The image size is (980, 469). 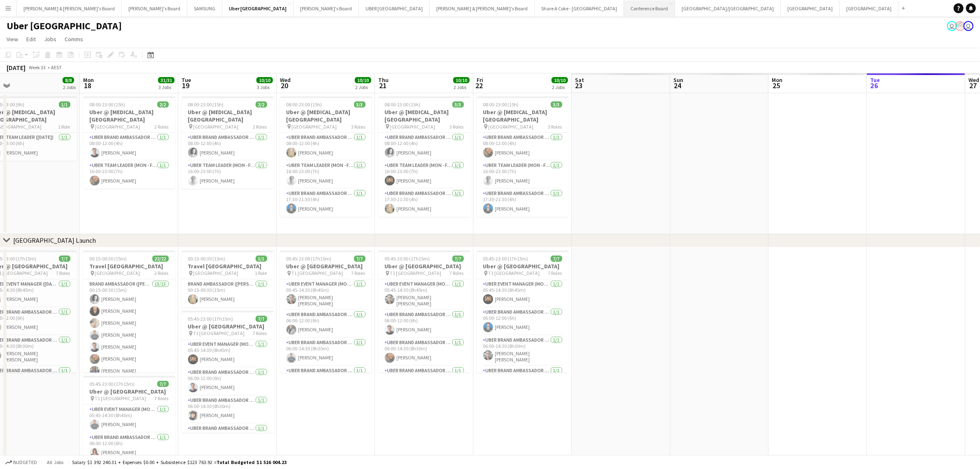 What do you see at coordinates (969, 26) in the screenshot?
I see `app-user-avatar: Andy Husen` at bounding box center [969, 26].